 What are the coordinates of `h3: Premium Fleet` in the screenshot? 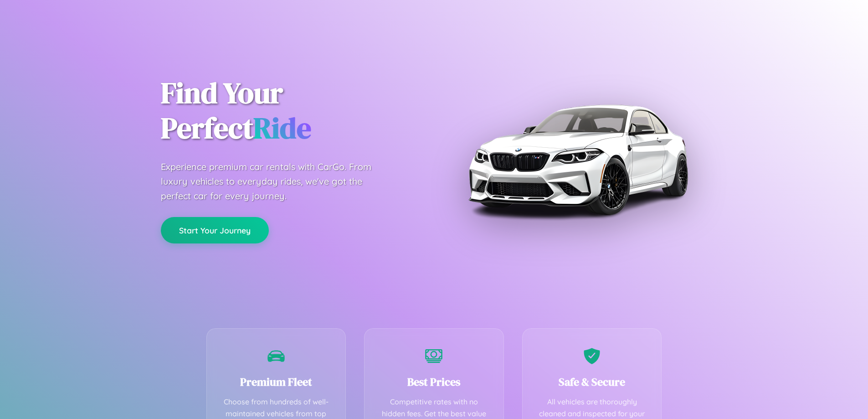 It's located at (276, 381).